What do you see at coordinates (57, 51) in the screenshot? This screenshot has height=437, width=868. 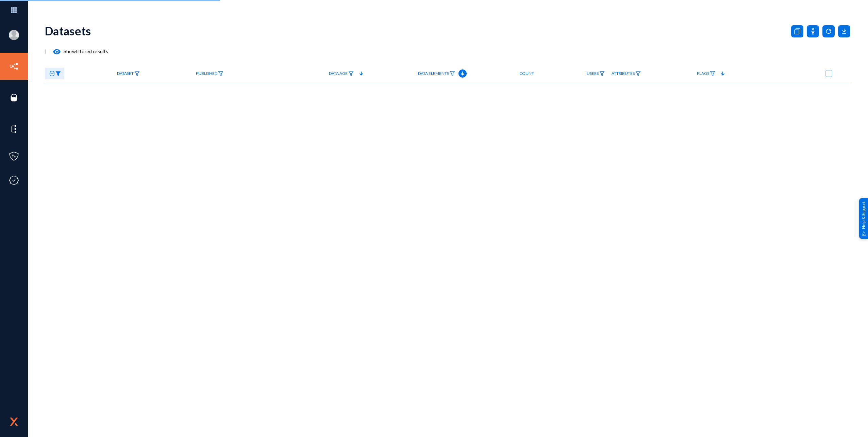 I see `mat-icon: visibility` at bounding box center [57, 51].